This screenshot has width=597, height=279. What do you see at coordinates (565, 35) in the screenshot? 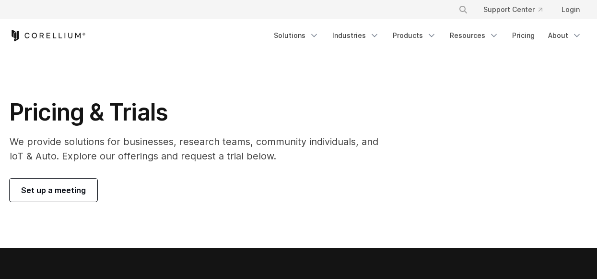
I see `a: About` at bounding box center [565, 35].